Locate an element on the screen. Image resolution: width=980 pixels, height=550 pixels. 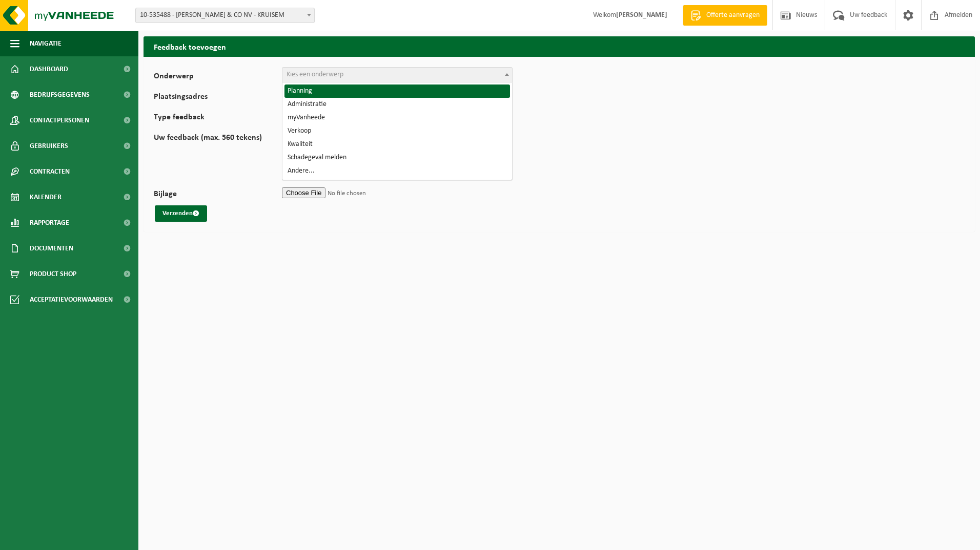
label: Onderwerp is located at coordinates (218, 77).